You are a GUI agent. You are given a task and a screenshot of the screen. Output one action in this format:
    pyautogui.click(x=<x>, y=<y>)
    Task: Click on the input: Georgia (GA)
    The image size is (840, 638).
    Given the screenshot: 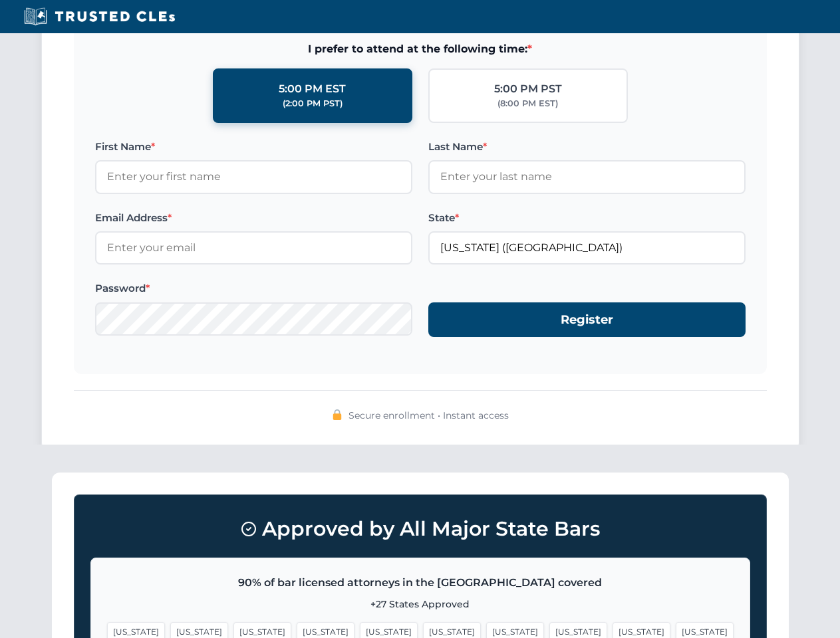 What is the action you would take?
    pyautogui.click(x=586, y=248)
    